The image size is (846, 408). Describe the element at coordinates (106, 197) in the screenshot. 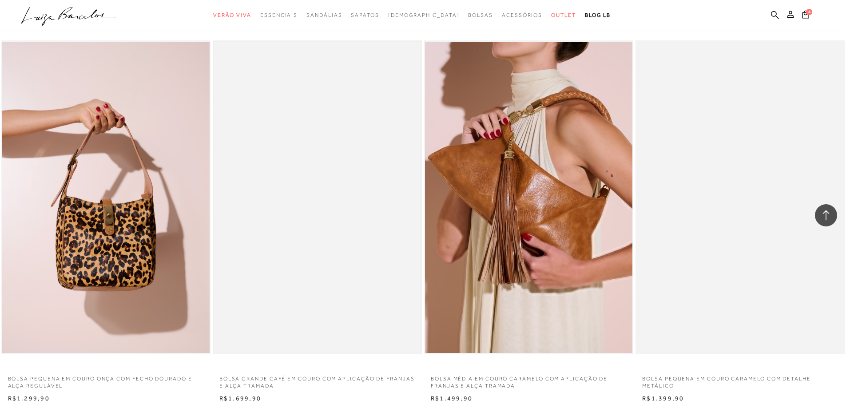

I see `img: BOLSA PEQUENA EM COURO ONÇA COM FECHO DOURADO E ALÇA REGULÁVEL` at that location.